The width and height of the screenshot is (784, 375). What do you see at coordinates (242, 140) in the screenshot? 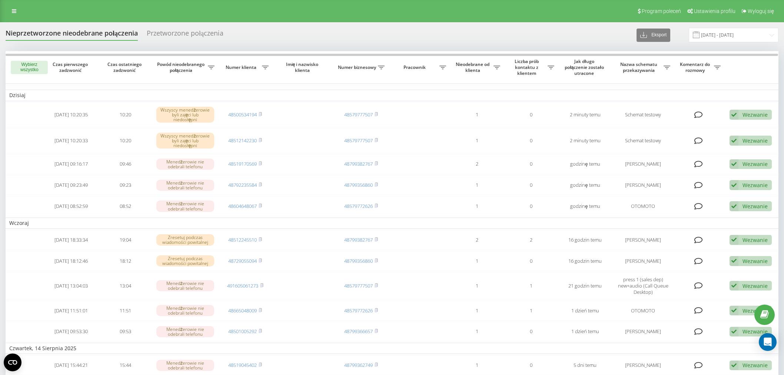
I see `a: 48512142230` at bounding box center [242, 140].